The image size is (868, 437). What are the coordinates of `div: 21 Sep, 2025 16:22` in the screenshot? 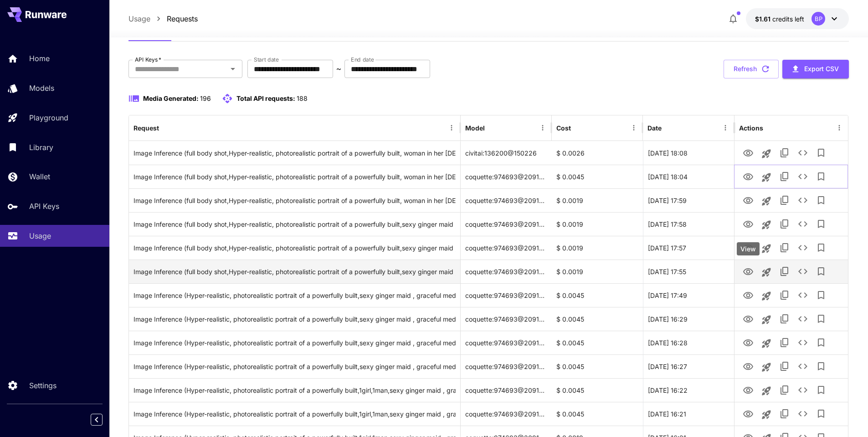 It's located at (688, 390).